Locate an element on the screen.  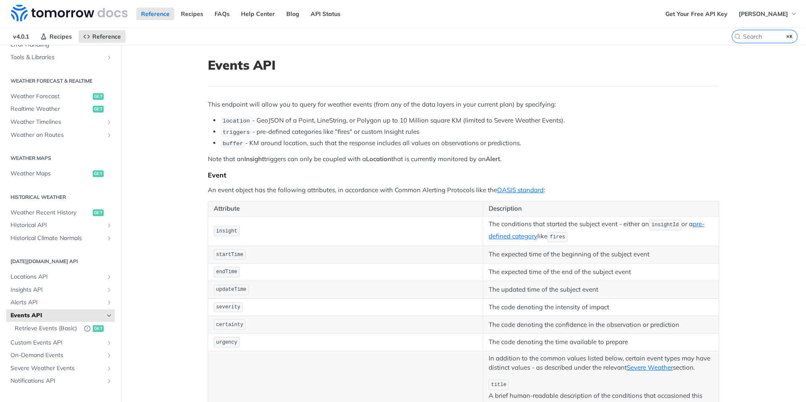
a: API Status is located at coordinates (325, 14).